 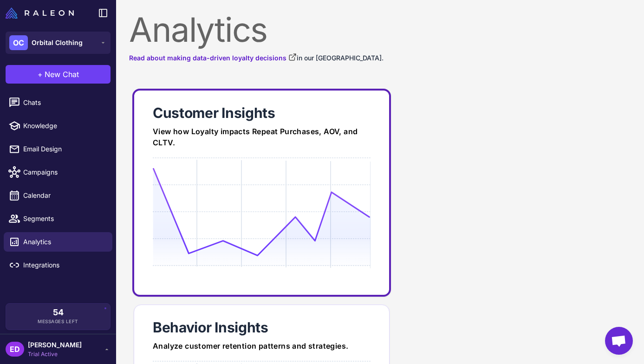 I want to click on button: OCOrbital Clothing, so click(x=58, y=43).